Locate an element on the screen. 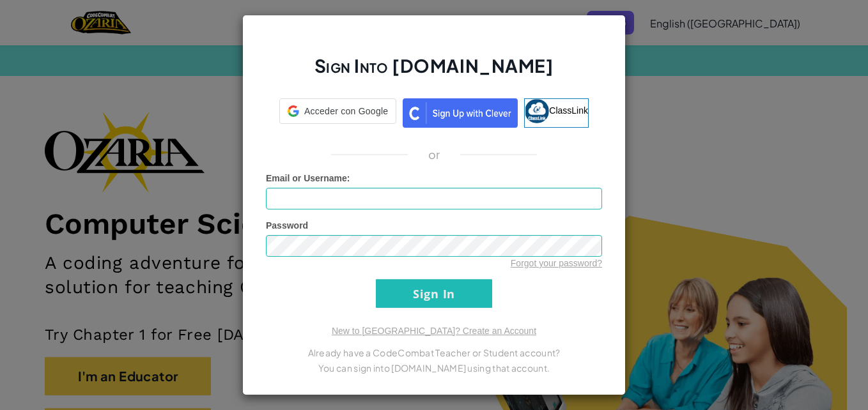  div: Acceder con Google is located at coordinates (337, 111).